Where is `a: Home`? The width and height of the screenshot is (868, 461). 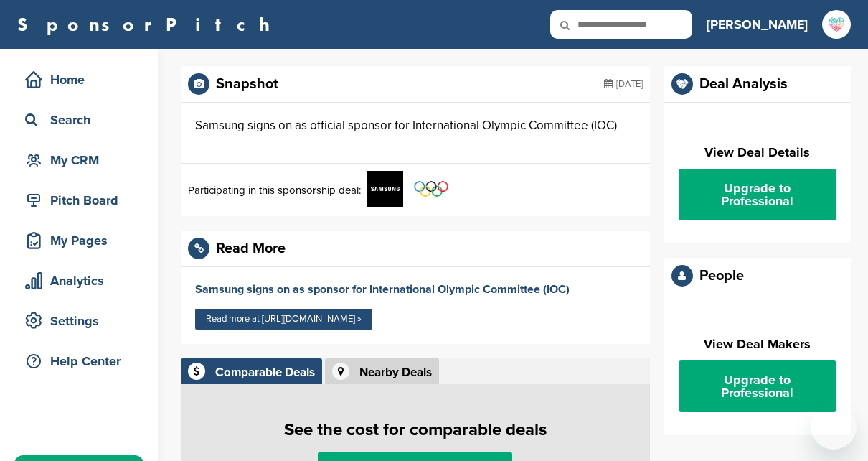
a: Home is located at coordinates (79, 80).